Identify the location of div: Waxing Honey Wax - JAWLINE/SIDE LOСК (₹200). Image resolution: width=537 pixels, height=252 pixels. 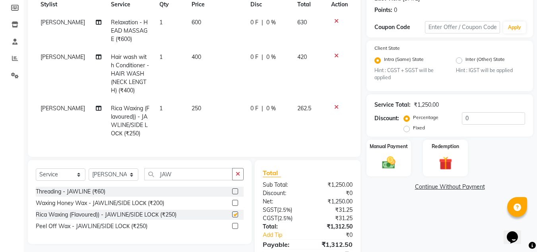
(100, 203).